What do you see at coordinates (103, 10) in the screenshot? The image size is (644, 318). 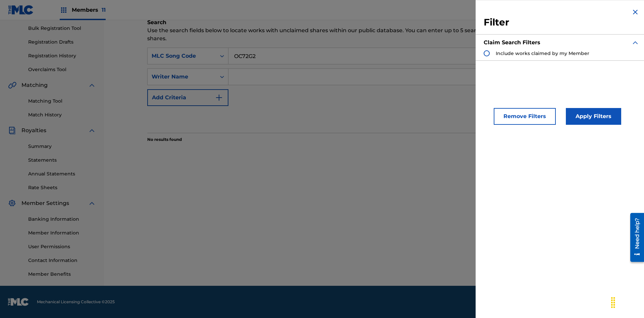 I see `span: 11` at bounding box center [103, 10].